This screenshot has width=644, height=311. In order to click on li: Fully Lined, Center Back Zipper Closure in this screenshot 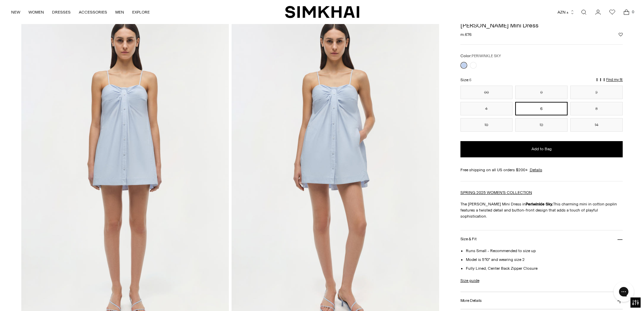, I will do `click(545, 269)`.